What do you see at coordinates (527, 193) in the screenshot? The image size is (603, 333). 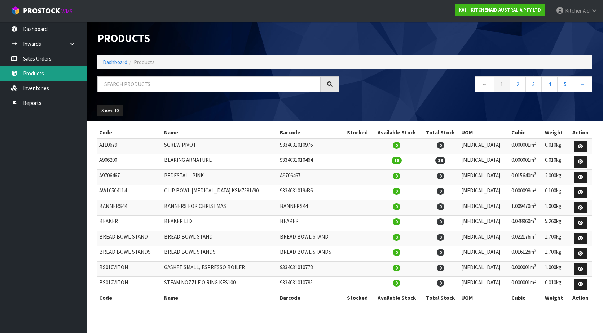 I see `td: 0.000098m` at bounding box center [527, 193].